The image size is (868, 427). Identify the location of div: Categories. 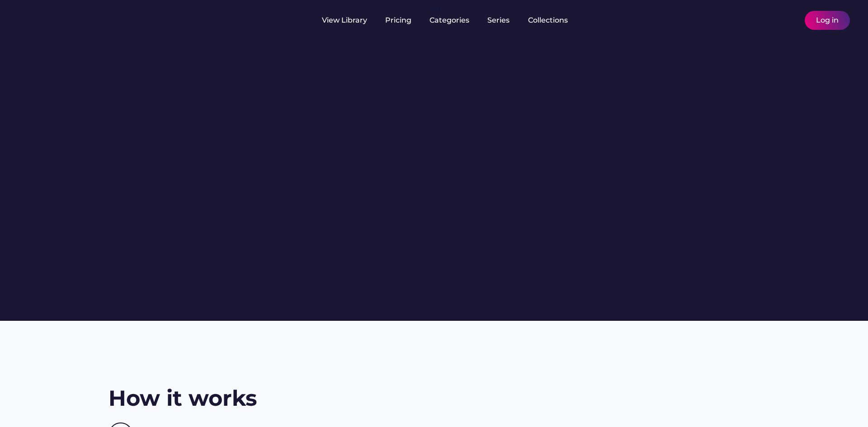
(450, 20).